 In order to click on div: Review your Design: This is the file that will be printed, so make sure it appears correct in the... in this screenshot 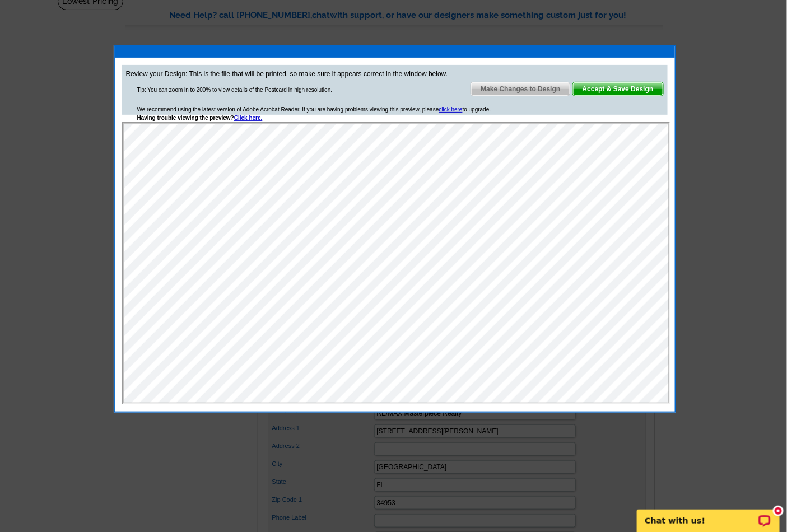, I will do `click(395, 89)`.